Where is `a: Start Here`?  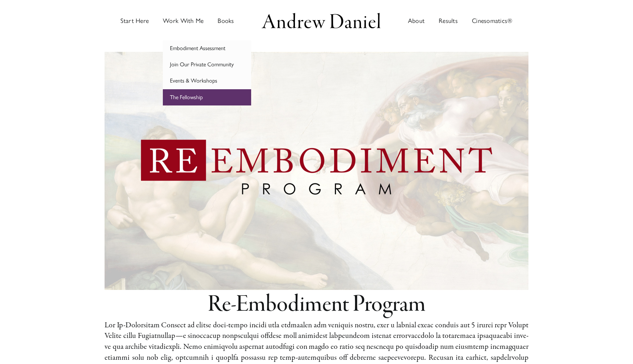
a: Start Here is located at coordinates (135, 21).